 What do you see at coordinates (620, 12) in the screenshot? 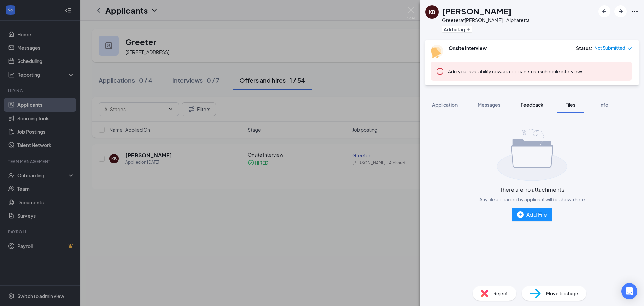
I see `svg: ArrowRight` at bounding box center [620, 12].